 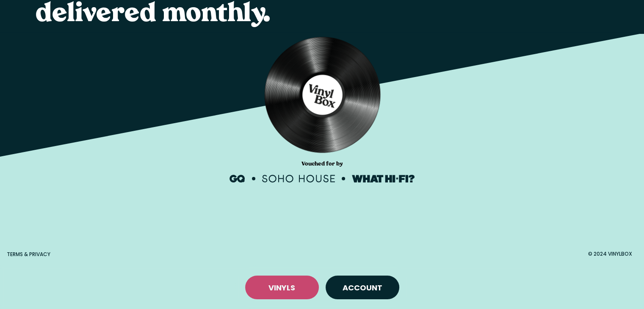 I want to click on p: Vouched for by, so click(x=322, y=163).